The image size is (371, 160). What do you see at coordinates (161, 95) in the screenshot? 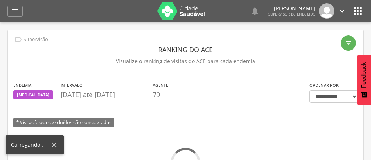
I see `p: 79` at bounding box center [161, 95].